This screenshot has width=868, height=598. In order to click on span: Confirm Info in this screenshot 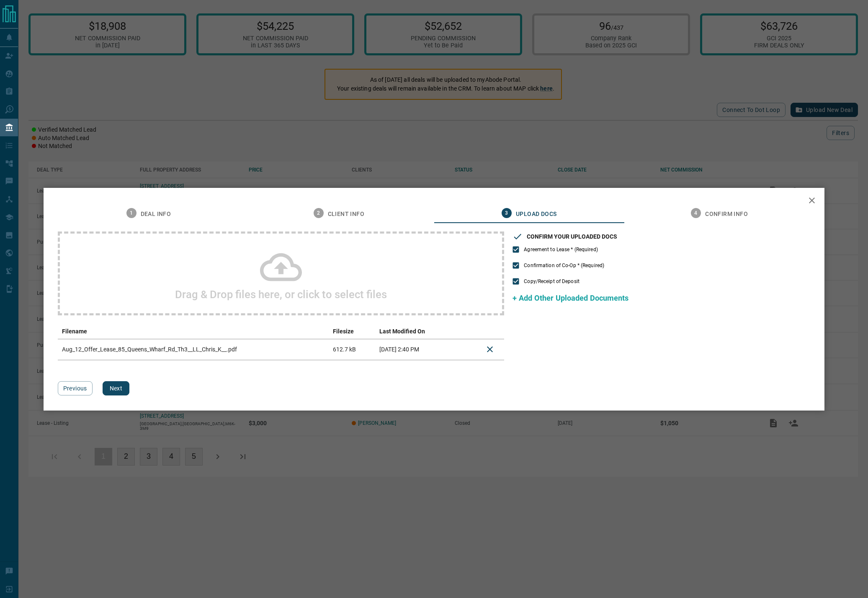, I will do `click(726, 214)`.